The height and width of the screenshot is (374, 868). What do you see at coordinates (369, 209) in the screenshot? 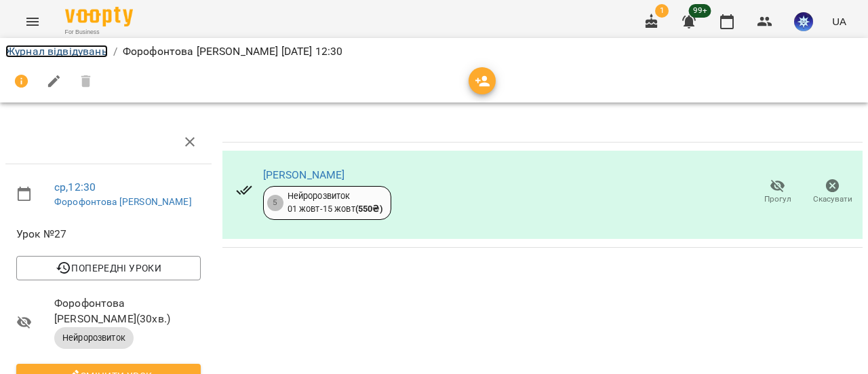
I see `b: ( 550 ₴ )` at bounding box center [369, 209].